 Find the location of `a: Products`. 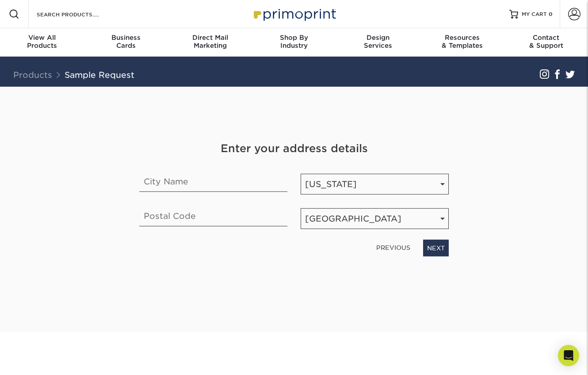

a: Products is located at coordinates (33, 75).